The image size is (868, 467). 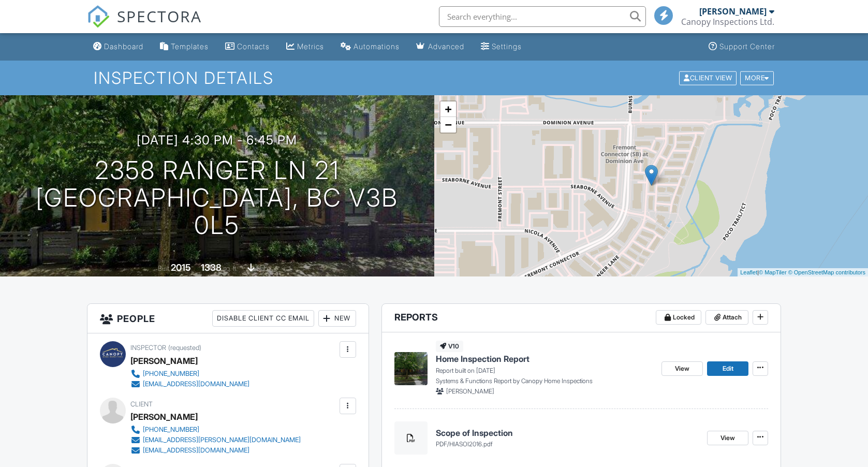 I want to click on span: (requested), so click(x=185, y=348).